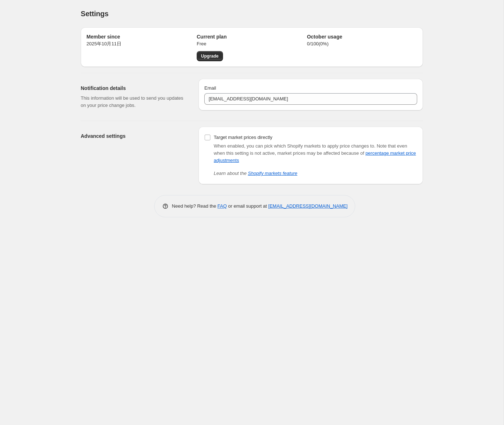  Describe the element at coordinates (210, 88) in the screenshot. I see `span: Email` at that location.